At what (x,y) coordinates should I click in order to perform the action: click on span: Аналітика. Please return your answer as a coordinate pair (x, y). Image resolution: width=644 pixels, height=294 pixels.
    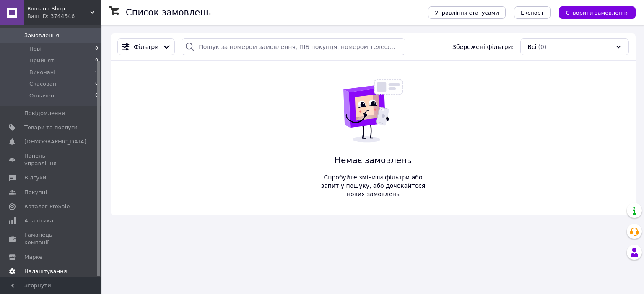
    Looking at the image, I should click on (39, 221).